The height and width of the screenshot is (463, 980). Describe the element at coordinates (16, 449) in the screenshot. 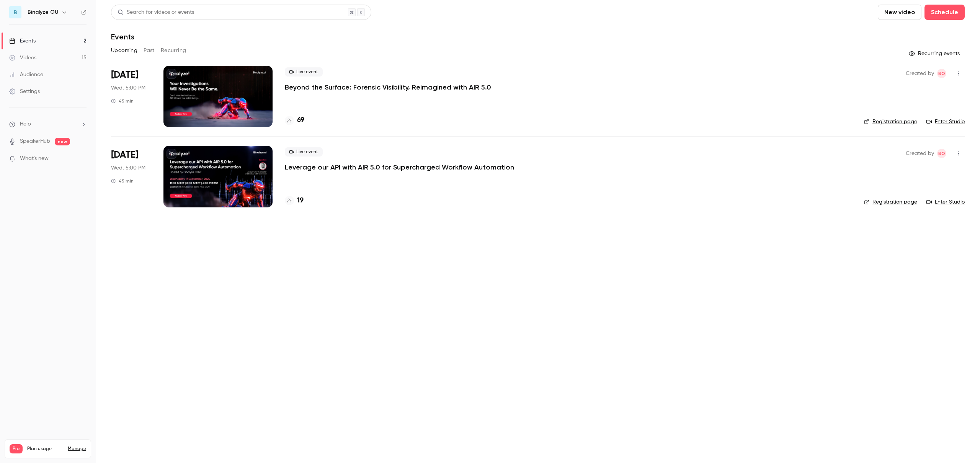

I see `span: Pro` at that location.